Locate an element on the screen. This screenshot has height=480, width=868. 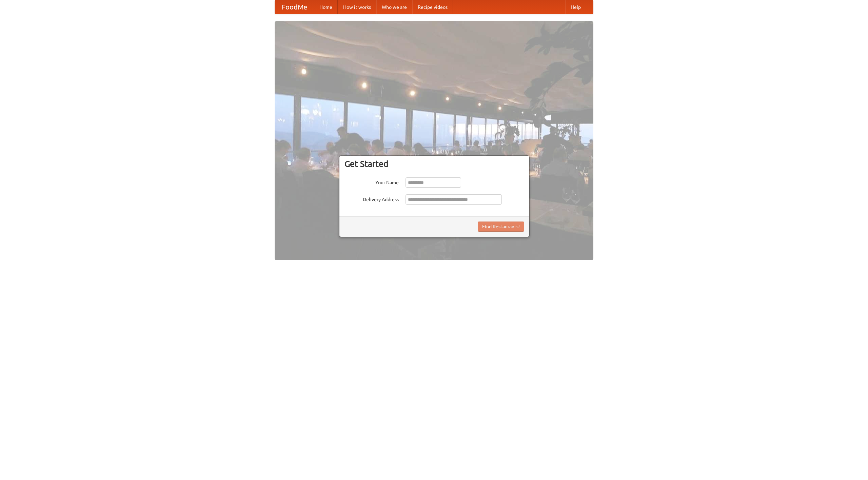
a: FoodMe is located at coordinates (295, 7).